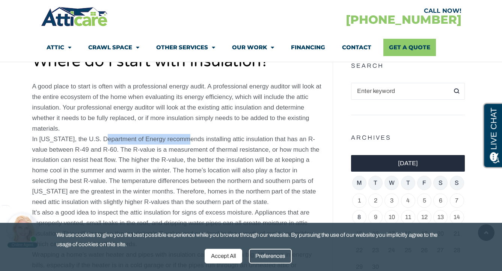  I want to click on td: 9, so click(375, 217).